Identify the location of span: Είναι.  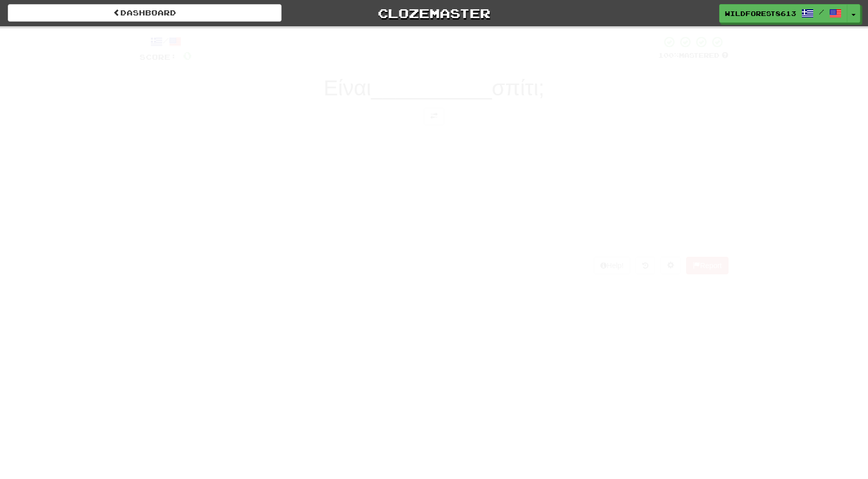
(348, 88).